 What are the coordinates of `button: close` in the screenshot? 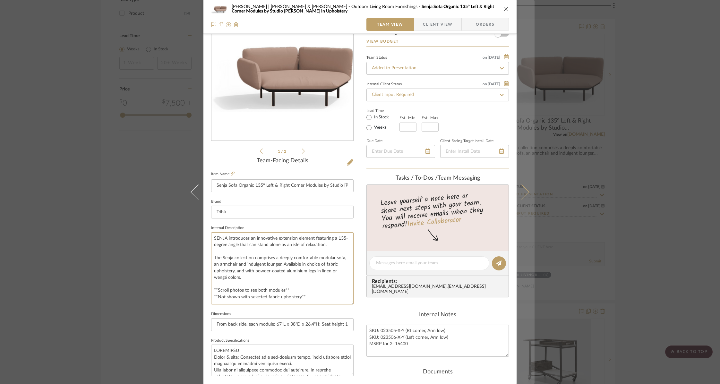 It's located at (506, 9).